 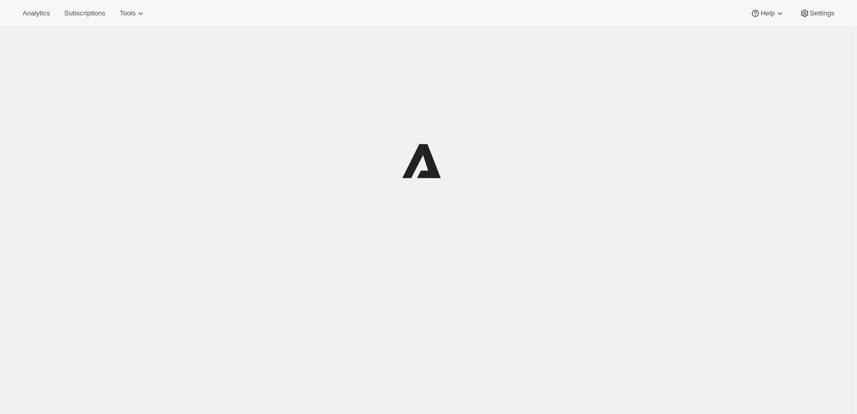 What do you see at coordinates (36, 13) in the screenshot?
I see `span: Analytics` at bounding box center [36, 13].